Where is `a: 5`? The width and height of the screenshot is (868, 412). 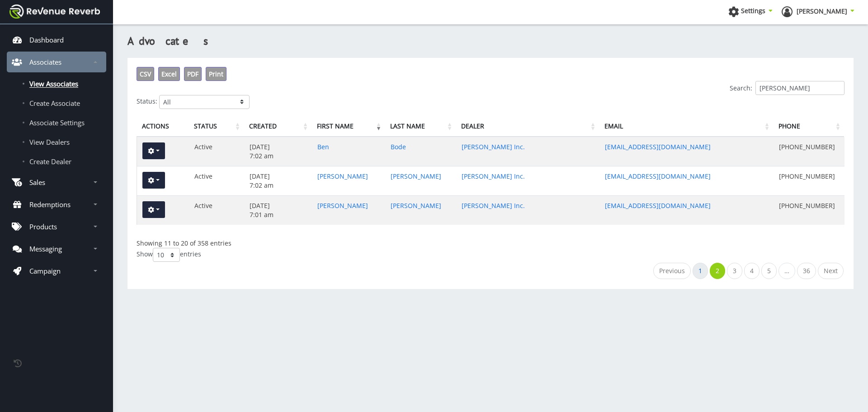
a: 5 is located at coordinates (769, 271).